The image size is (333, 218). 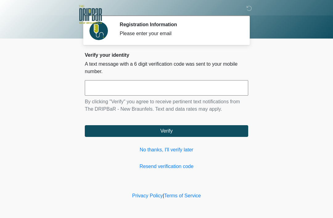 I want to click on p: By clicking "Verify" you agree to receive pertinent text notifications from The DRIPBaR - New Bra..., so click(x=166, y=105).